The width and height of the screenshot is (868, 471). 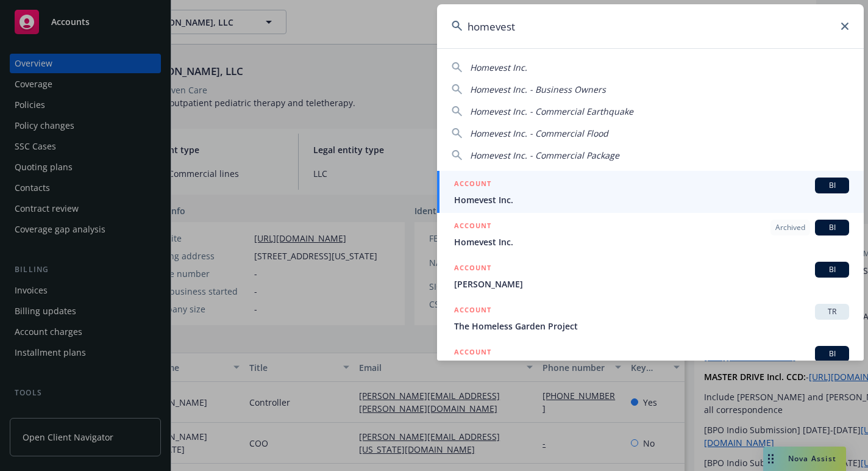 I want to click on input: Search..., so click(x=650, y=26).